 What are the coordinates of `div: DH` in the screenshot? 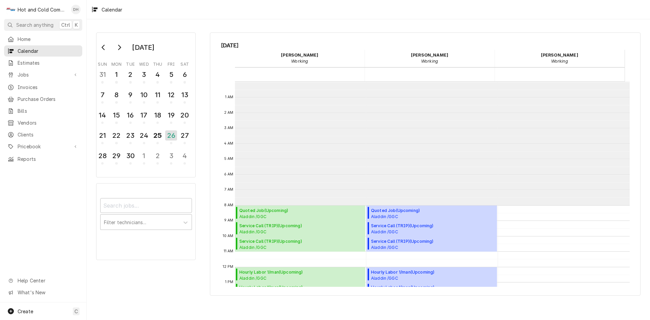 It's located at (76, 9).